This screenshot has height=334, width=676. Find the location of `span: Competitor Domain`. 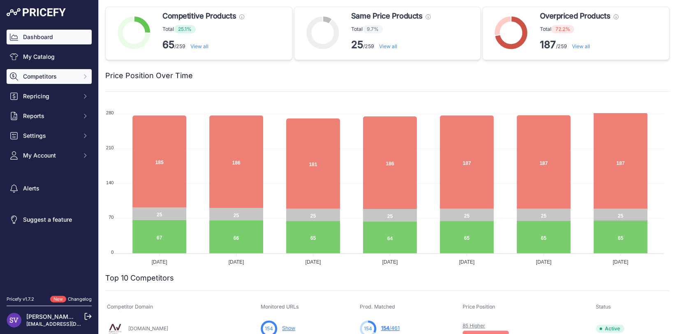

span: Competitor Domain is located at coordinates (130, 306).